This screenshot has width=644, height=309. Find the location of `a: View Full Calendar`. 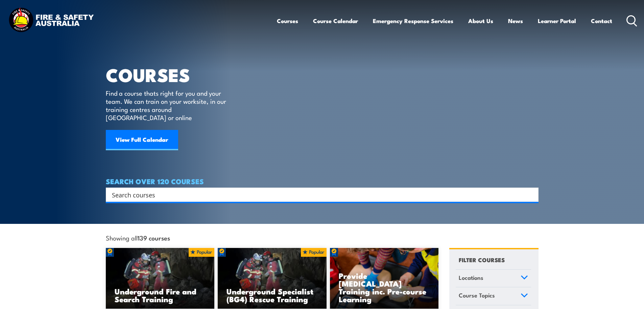

a: View Full Calendar is located at coordinates (142, 140).